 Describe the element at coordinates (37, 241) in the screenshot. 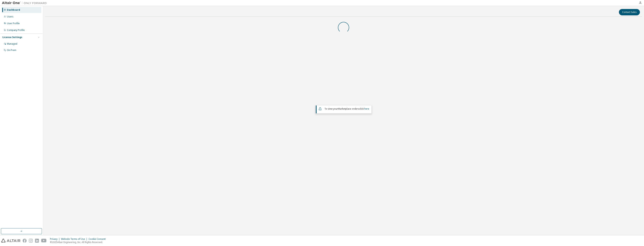

I see `img: linkedin.svg` at that location.